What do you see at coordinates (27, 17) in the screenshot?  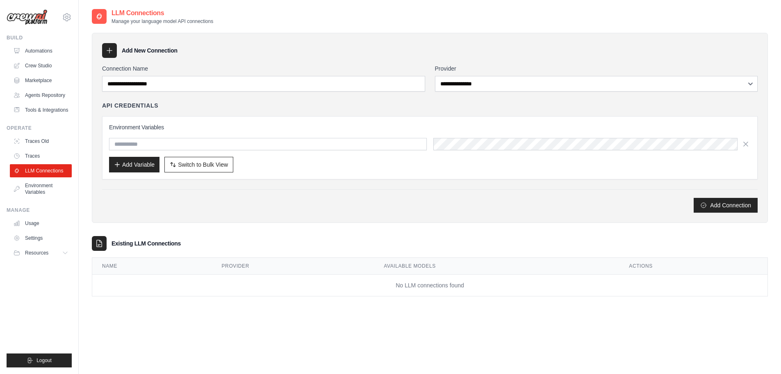 I see `img: Logo` at bounding box center [27, 17].